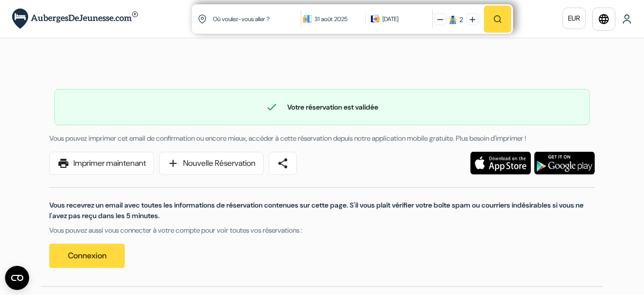 Image resolution: width=644 pixels, height=295 pixels. Describe the element at coordinates (202, 19) in the screenshot. I see `img: location icon` at that location.